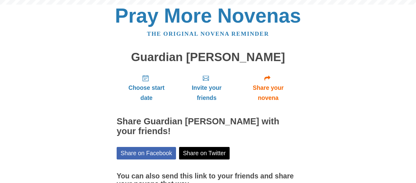 The width and height of the screenshot is (416, 183). What do you see at coordinates (207, 87) in the screenshot?
I see `a: Invite your friends` at bounding box center [207, 87].